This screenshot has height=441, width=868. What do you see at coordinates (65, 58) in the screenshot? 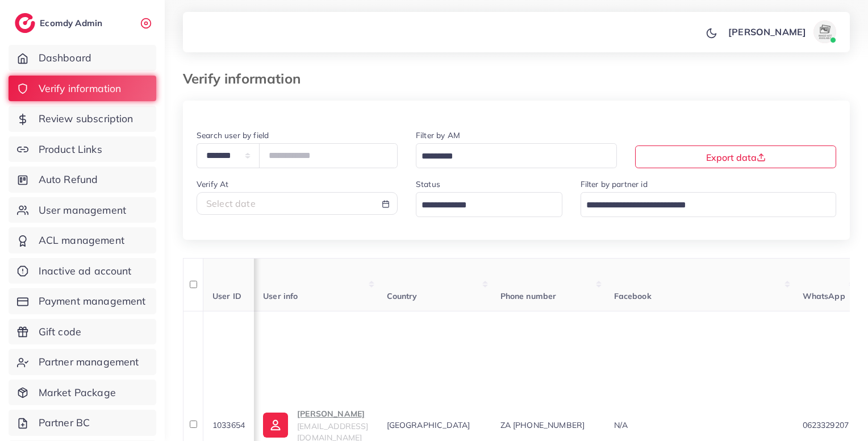
I see `span: Dashboard` at bounding box center [65, 58].